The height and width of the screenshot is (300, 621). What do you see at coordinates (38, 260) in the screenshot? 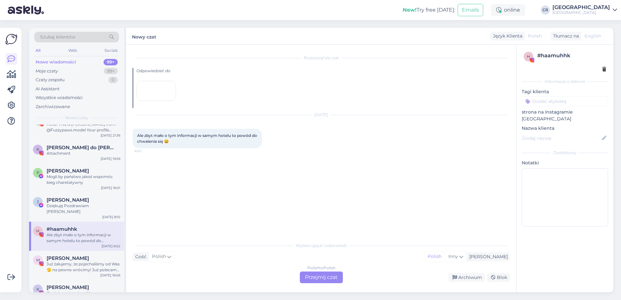
I see `span: M` at bounding box center [38, 260].